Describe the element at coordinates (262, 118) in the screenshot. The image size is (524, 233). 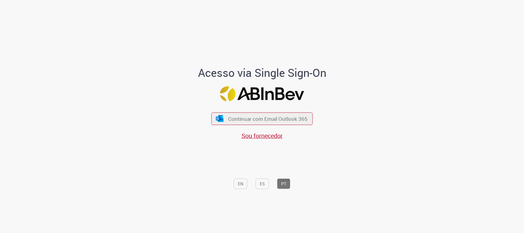
I see `button: ícone Azure/Microsoft 360 Continuar com Email Outlook 365` at that location.